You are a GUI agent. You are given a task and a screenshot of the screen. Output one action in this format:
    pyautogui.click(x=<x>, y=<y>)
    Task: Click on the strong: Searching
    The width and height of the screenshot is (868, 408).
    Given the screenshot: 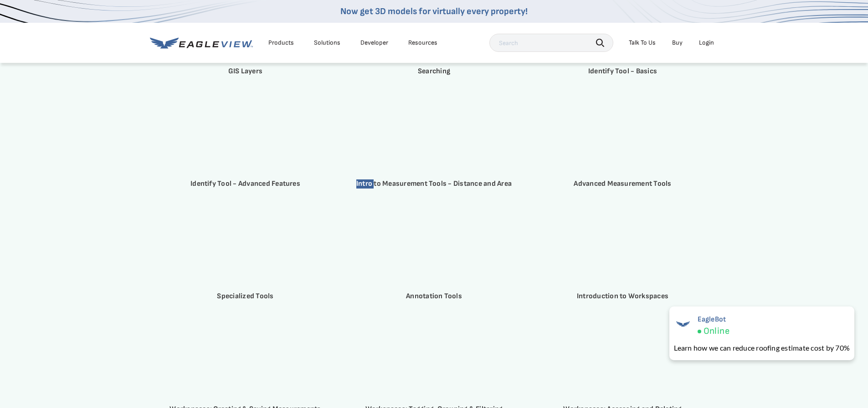 What is the action you would take?
    pyautogui.click(x=434, y=71)
    